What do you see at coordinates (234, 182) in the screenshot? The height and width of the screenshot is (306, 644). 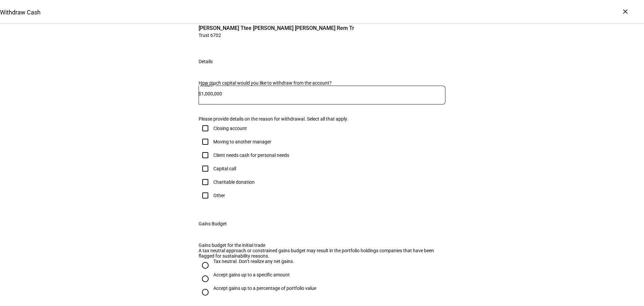 I see `div: Charitable donation` at bounding box center [234, 182].